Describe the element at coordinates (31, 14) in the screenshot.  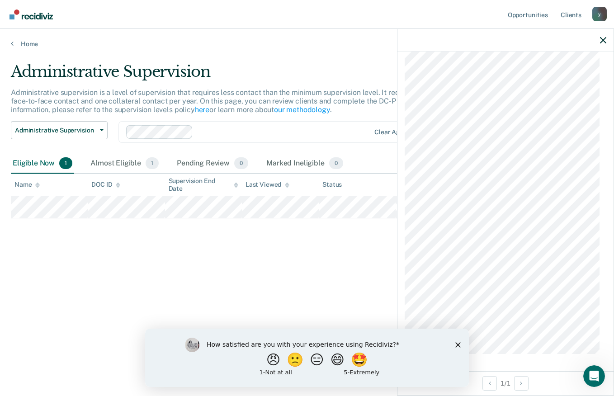
I see `img: Recidiviz` at that location.